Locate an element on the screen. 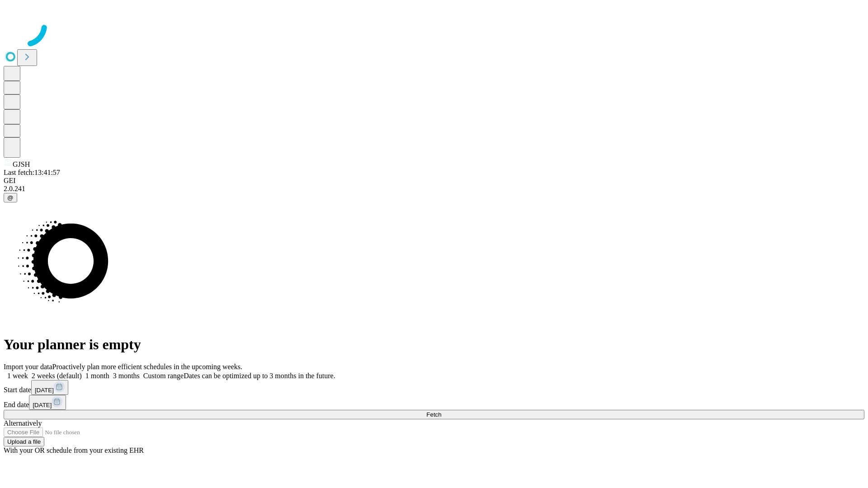 This screenshot has width=868, height=488. button: Upload a file is located at coordinates (24, 442).